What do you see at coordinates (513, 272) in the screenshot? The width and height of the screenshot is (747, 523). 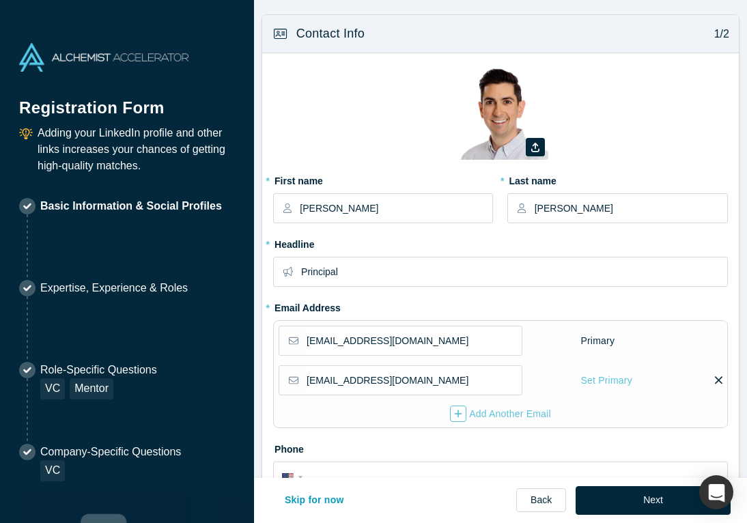 I see `input: Partner, CEO` at bounding box center [513, 272].